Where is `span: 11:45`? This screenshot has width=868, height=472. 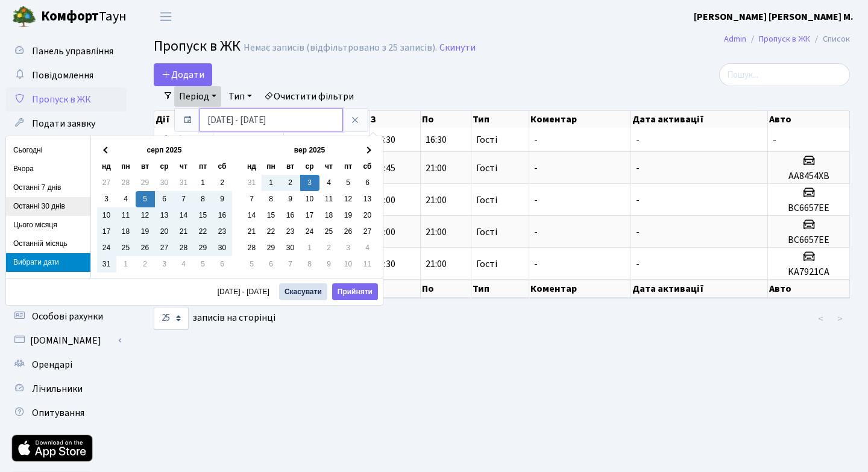 span: 11:45 is located at coordinates (384, 168).